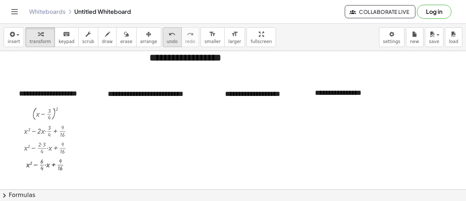 Image resolution: width=466 pixels, height=201 pixels. I want to click on button: format_sizelarger, so click(235, 37).